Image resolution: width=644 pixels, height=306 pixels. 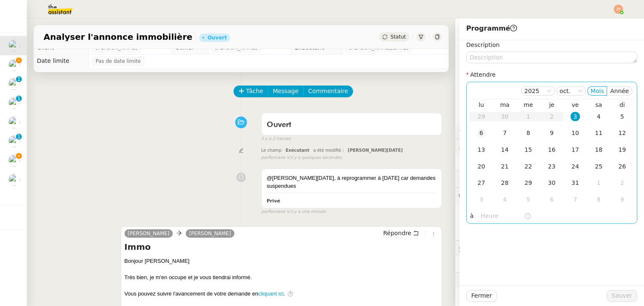 I want to click on td: 05/11/2025, so click(x=528, y=200).